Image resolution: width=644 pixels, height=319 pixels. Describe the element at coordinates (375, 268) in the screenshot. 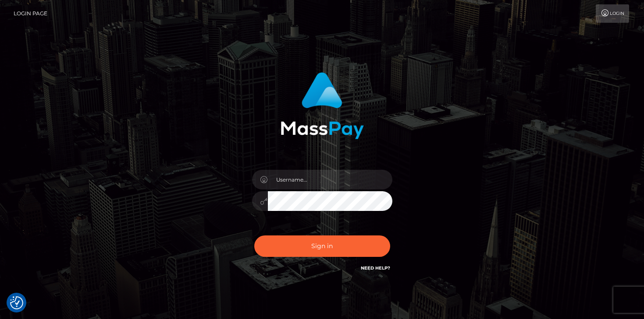

I see `a: Need Help?` at that location.